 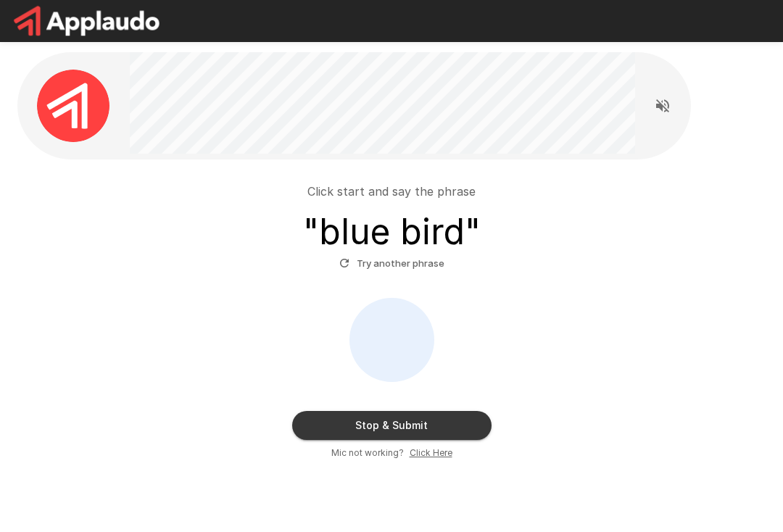 I want to click on button: Try another phrase, so click(x=392, y=263).